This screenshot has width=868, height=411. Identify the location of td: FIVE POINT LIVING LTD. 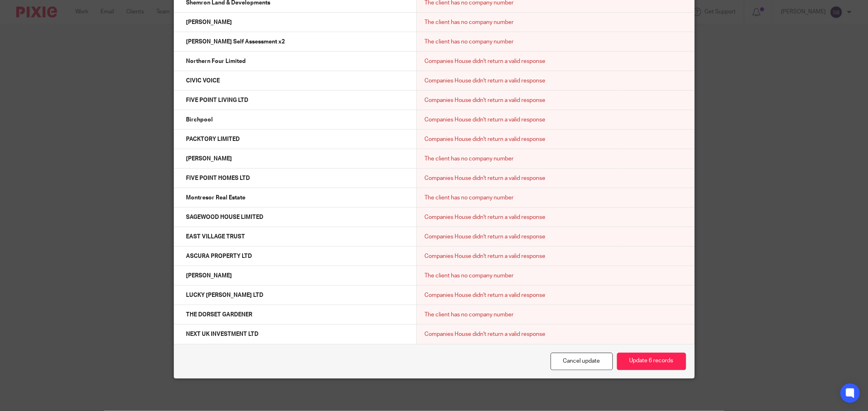
(295, 100).